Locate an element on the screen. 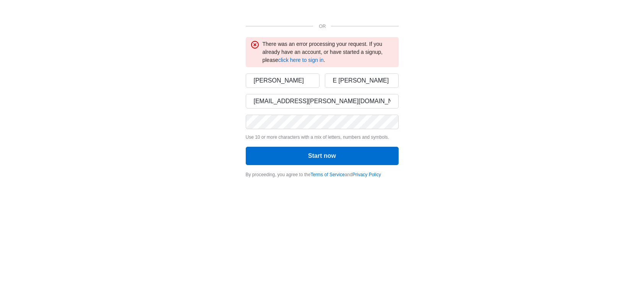 This screenshot has width=644, height=300. p: OR is located at coordinates (320, 26).